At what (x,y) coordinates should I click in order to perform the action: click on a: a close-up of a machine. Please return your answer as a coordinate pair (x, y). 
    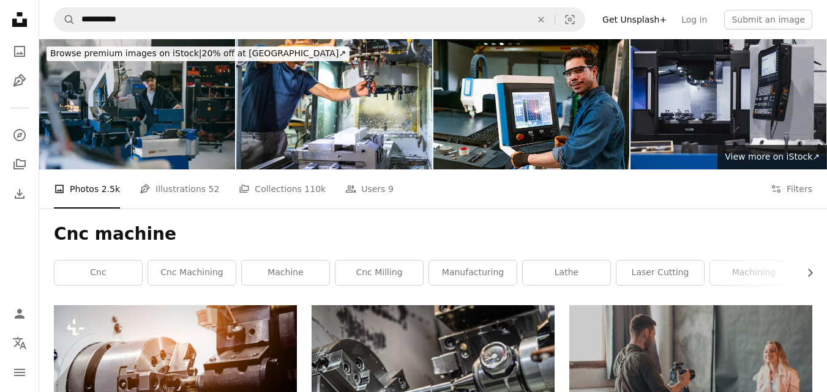
    Looking at the image, I should click on (433, 386).